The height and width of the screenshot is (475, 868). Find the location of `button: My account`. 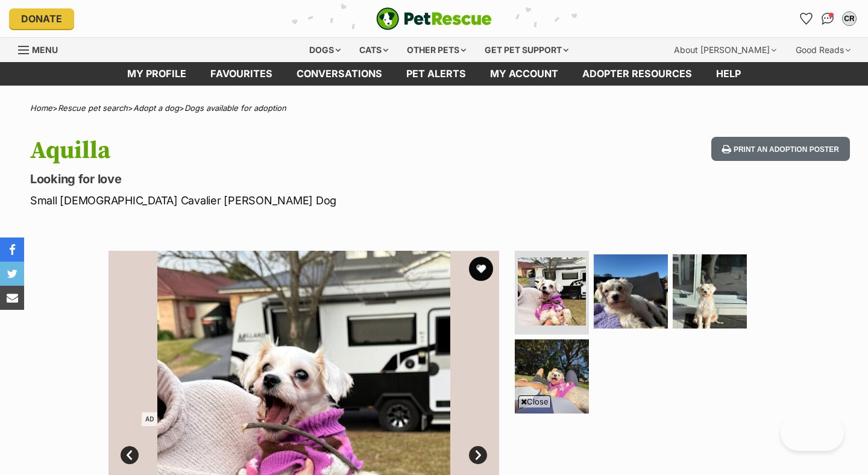

button: My account is located at coordinates (850, 18).